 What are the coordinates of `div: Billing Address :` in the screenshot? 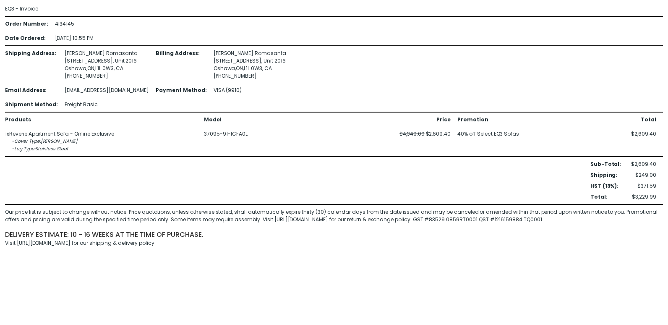 It's located at (181, 65).